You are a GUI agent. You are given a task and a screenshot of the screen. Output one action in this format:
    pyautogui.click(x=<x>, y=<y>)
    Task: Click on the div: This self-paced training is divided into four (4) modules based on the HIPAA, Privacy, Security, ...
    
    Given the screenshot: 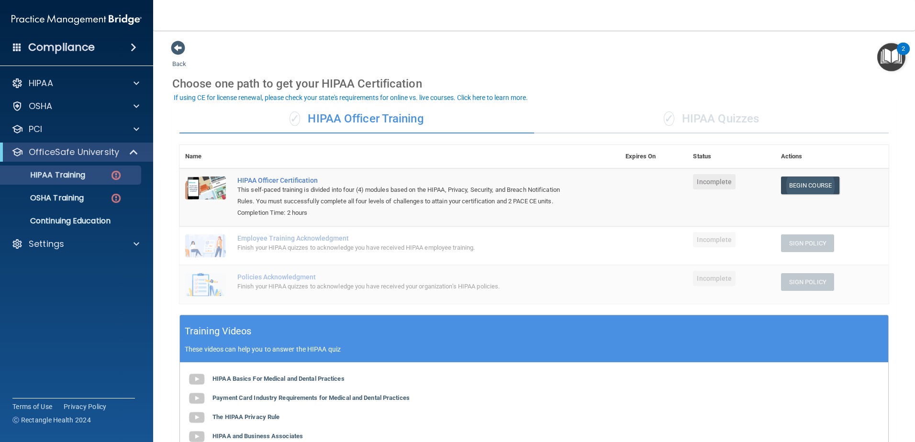 What is the action you would take?
    pyautogui.click(x=404, y=196)
    